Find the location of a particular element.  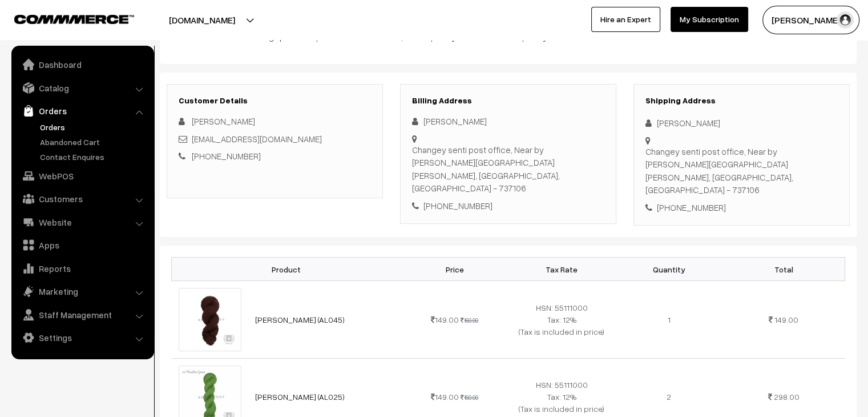

img: website_grey.svg is located at coordinates (23, 35).